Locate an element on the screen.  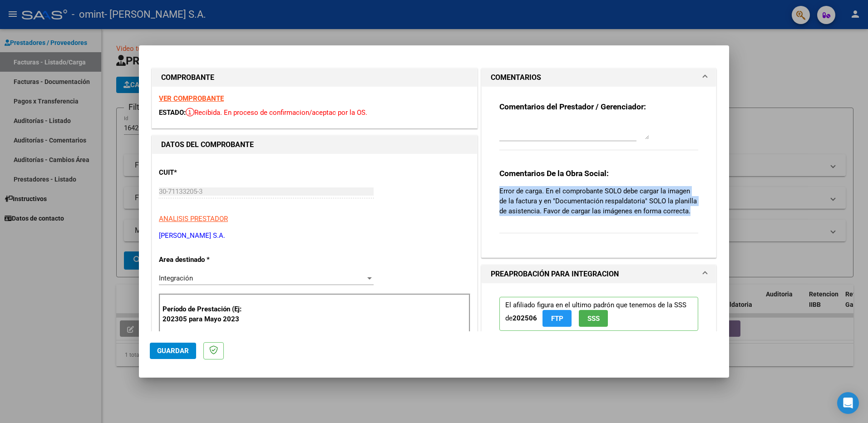
button: SSS is located at coordinates (593, 318).